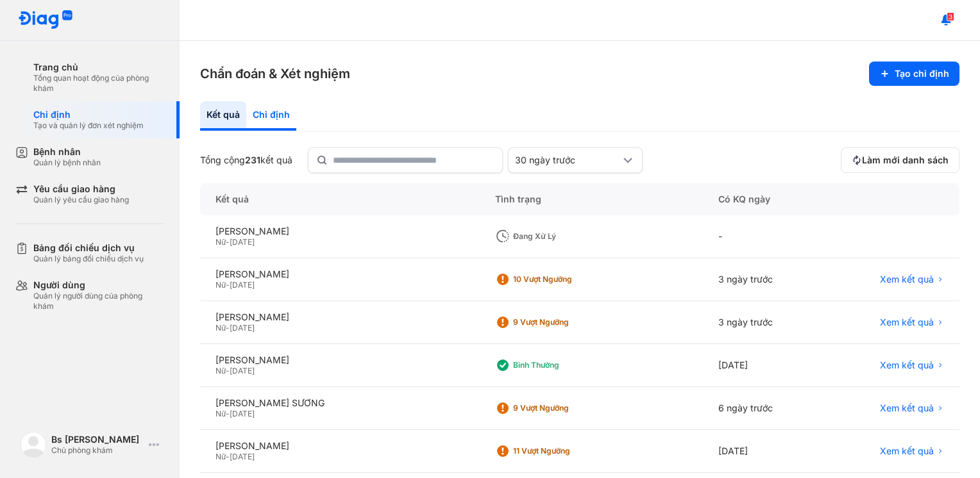 This screenshot has height=478, width=980. Describe the element at coordinates (564, 451) in the screenshot. I see `div: 11 Vượt ngưỡng` at that location.